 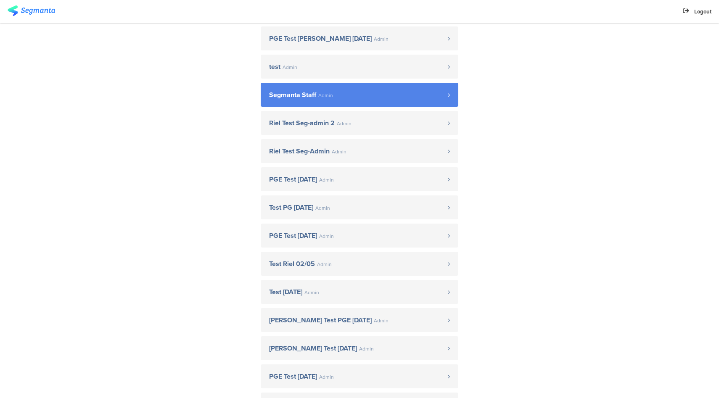 What do you see at coordinates (299, 151) in the screenshot?
I see `span: Riel Test Seg-Admin` at bounding box center [299, 151].